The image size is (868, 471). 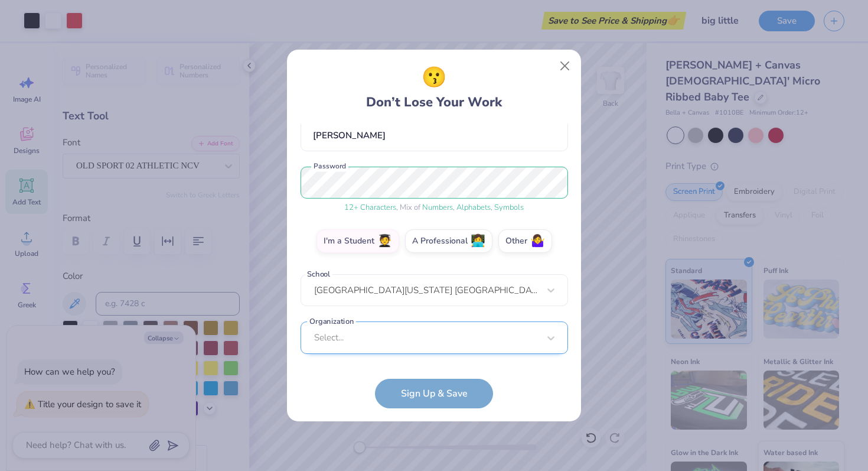 What do you see at coordinates (370, 207) in the screenshot?
I see `span: 12 + Characters` at bounding box center [370, 207].